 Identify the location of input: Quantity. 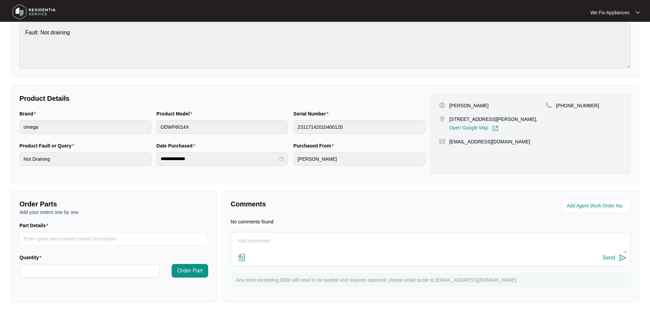
(89, 271).